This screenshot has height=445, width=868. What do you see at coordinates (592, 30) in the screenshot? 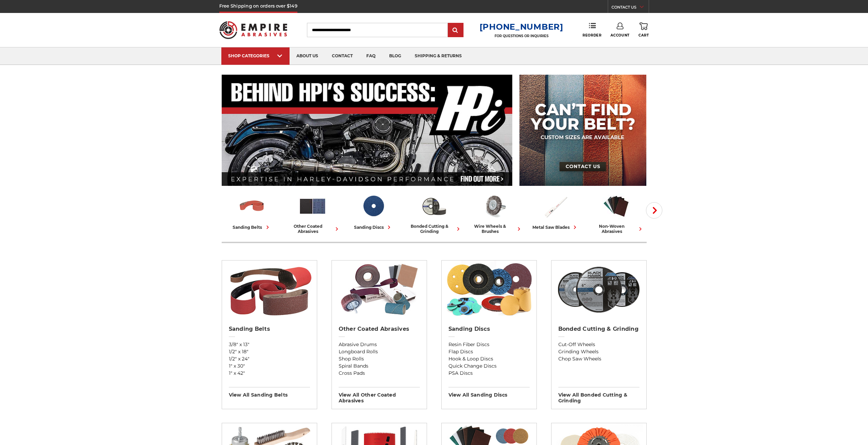
I see `a: Reorder` at bounding box center [592, 30].